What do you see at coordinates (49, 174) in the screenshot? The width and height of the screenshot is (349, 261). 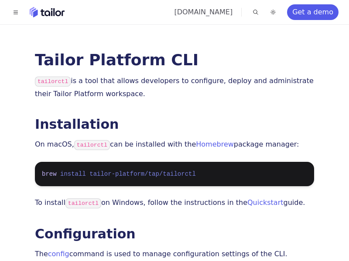 I see `span: brew` at bounding box center [49, 174].